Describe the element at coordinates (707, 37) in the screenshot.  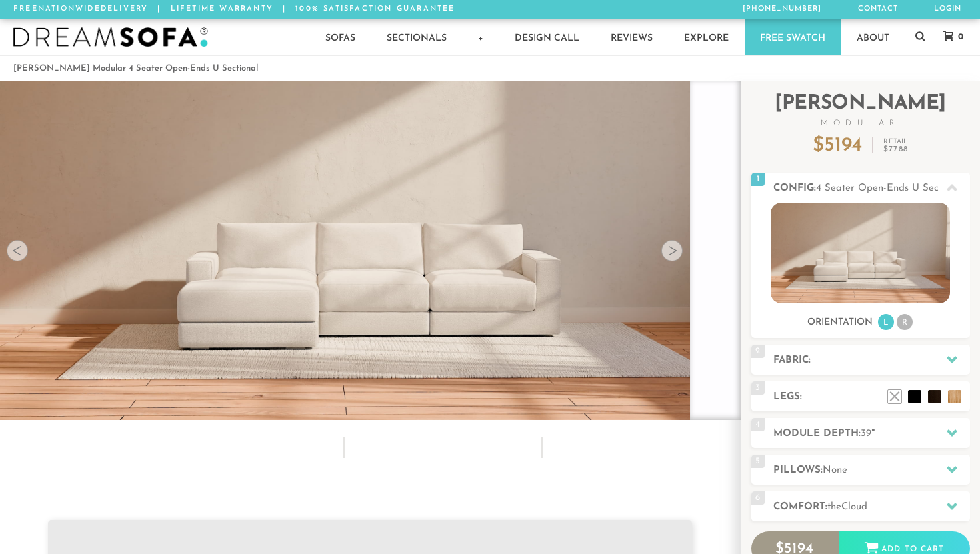
I see `a: Explore` at that location.